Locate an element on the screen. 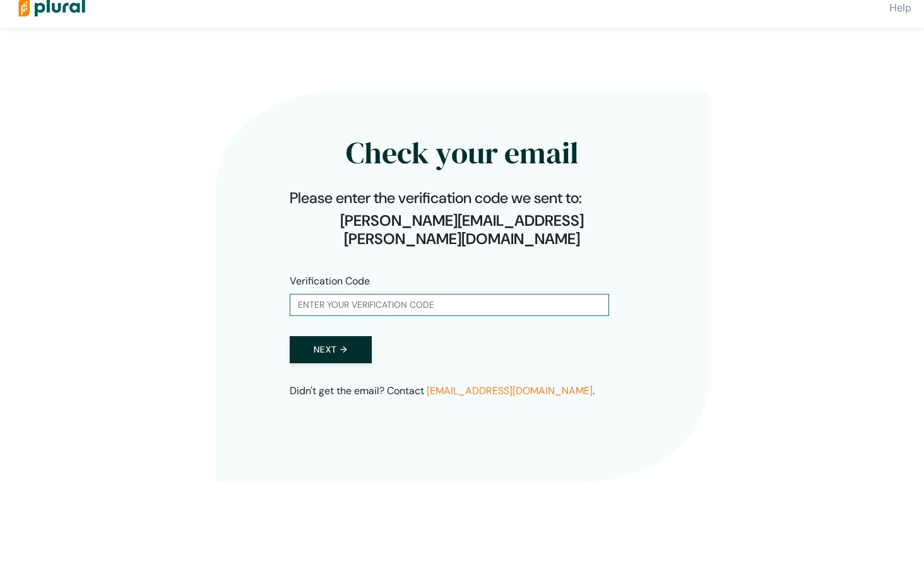  p: Didn't get the email? Contact . is located at coordinates (462, 391).